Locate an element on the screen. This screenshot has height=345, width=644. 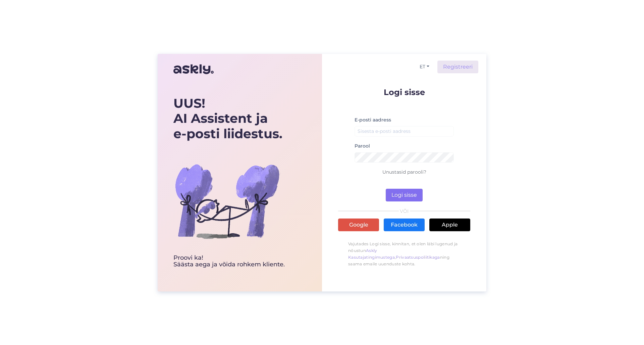
span: VÕI is located at coordinates (404, 211).